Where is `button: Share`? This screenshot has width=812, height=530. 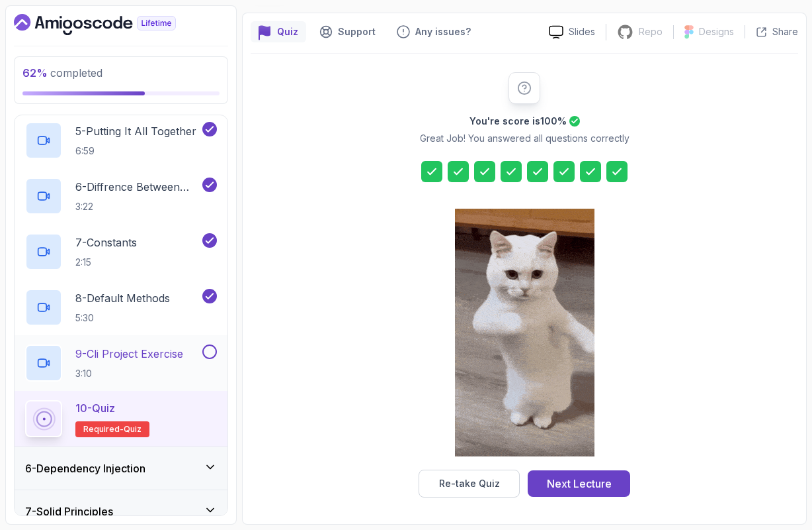 button: Share is located at coordinates (771, 32).